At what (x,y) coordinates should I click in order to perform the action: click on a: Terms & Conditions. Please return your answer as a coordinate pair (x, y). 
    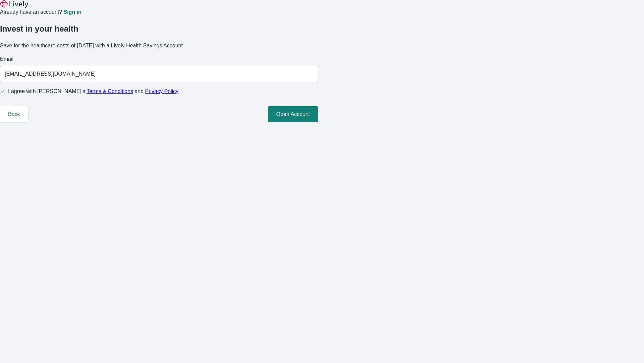
    Looking at the image, I should click on (110, 91).